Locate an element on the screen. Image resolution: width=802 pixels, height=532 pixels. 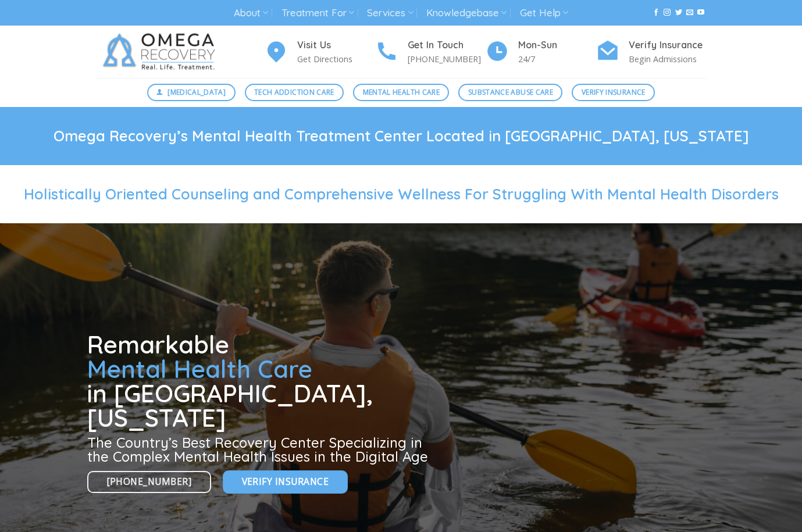
span: Tech Addiction Care is located at coordinates (294, 92).